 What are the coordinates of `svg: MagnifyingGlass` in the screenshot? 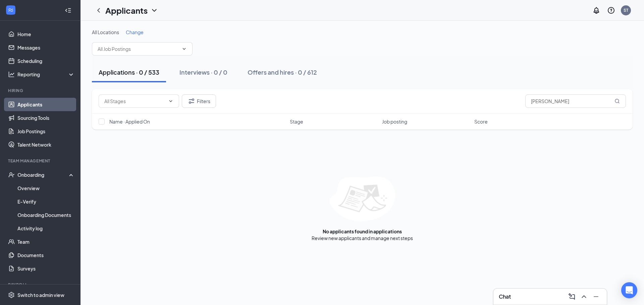 It's located at (617, 101).